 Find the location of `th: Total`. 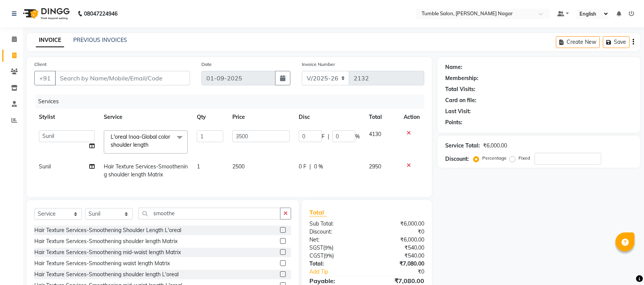

th: Total is located at coordinates (381, 117).